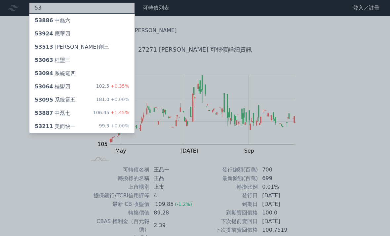 The height and width of the screenshot is (236, 390). Describe the element at coordinates (119, 86) in the screenshot. I see `span: +0.35%` at that location.